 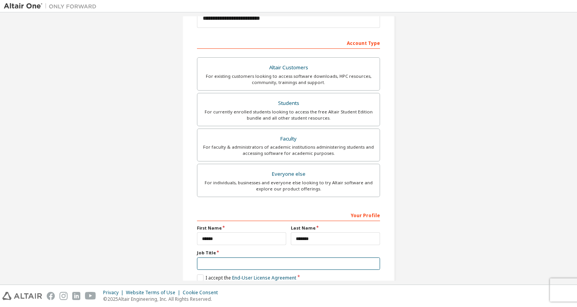 I want to click on div: For currently enrolled students looking to access the free Altair Student Edition bundle and all ..., so click(x=289, y=115).